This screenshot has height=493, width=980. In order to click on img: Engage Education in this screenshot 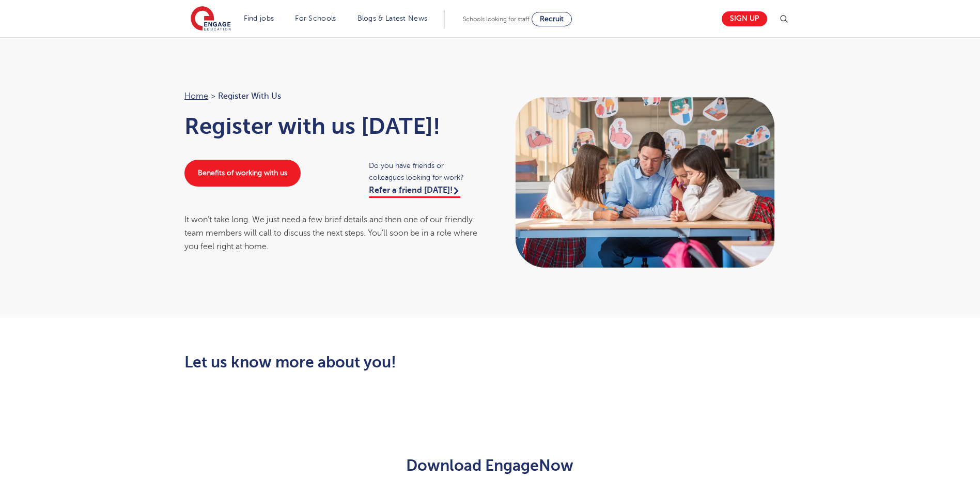, I will do `click(211, 19)`.